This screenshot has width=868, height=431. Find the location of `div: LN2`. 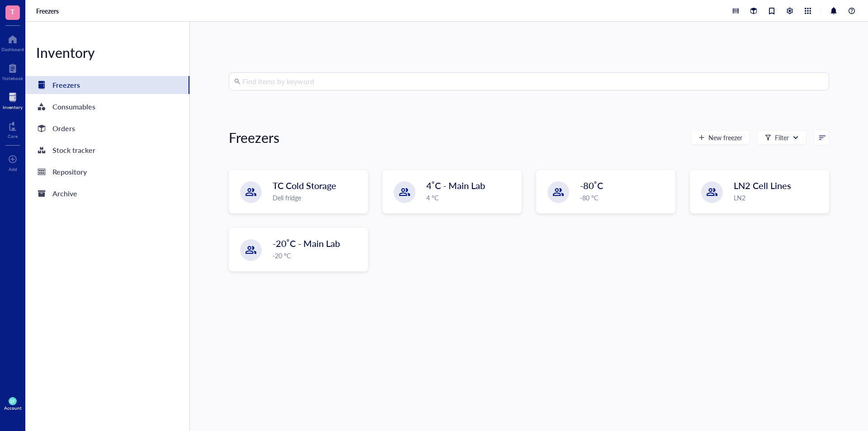

div: LN2 is located at coordinates (778, 198).